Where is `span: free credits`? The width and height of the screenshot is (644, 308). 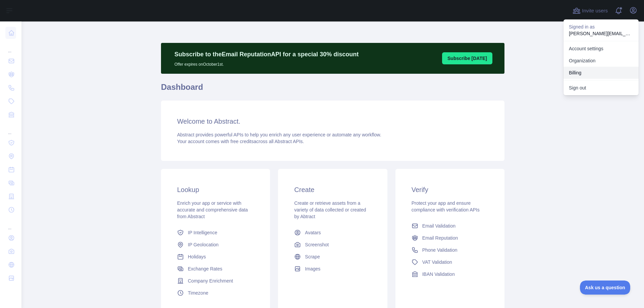
span: free credits is located at coordinates (242, 142).